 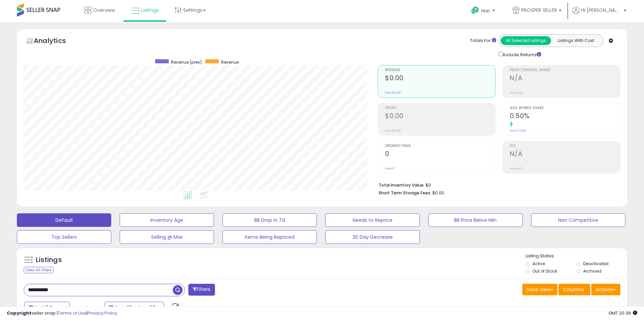 I want to click on div: Clear All Filters, so click(x=39, y=270).